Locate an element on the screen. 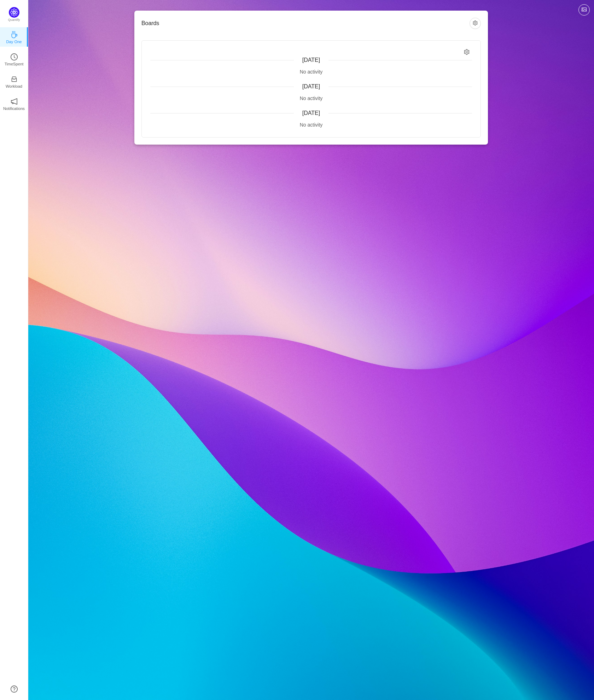 The width and height of the screenshot is (594, 700). p: Quantify is located at coordinates (14, 21).